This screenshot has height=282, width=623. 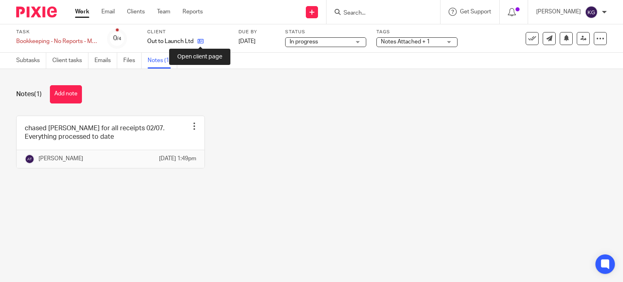 What do you see at coordinates (417, 32) in the screenshot?
I see `label: Tags` at bounding box center [417, 32].